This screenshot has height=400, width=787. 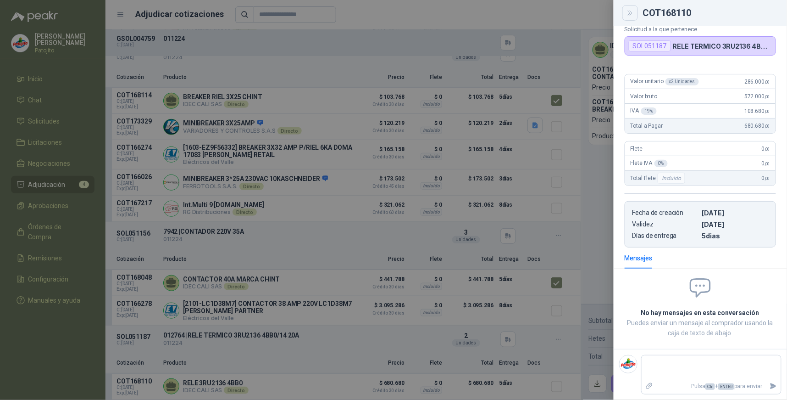 What do you see at coordinates (629, 364) in the screenshot?
I see `img: Company Logo` at bounding box center [629, 364].